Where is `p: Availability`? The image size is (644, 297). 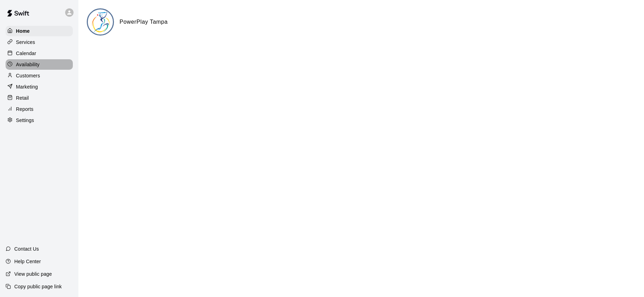
p: Availability is located at coordinates (28, 64).